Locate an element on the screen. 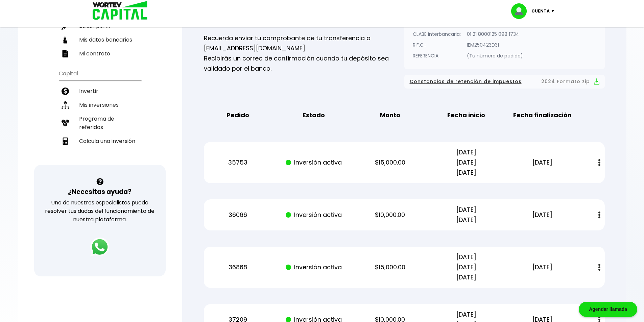 Image resolution: width=644 pixels, height=322 pixels. a: Programa de referidos is located at coordinates (100, 123).